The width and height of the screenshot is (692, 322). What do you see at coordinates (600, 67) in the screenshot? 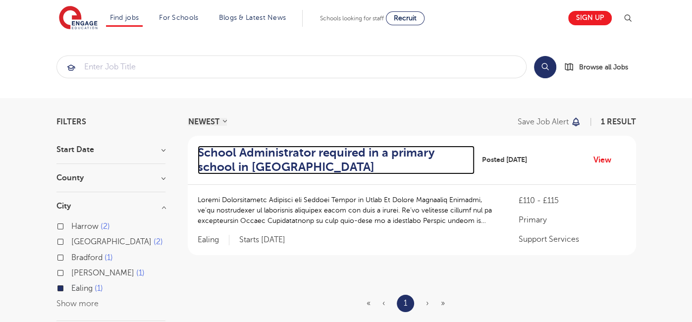
I see `a: Browse all Jobs` at bounding box center [600, 67].